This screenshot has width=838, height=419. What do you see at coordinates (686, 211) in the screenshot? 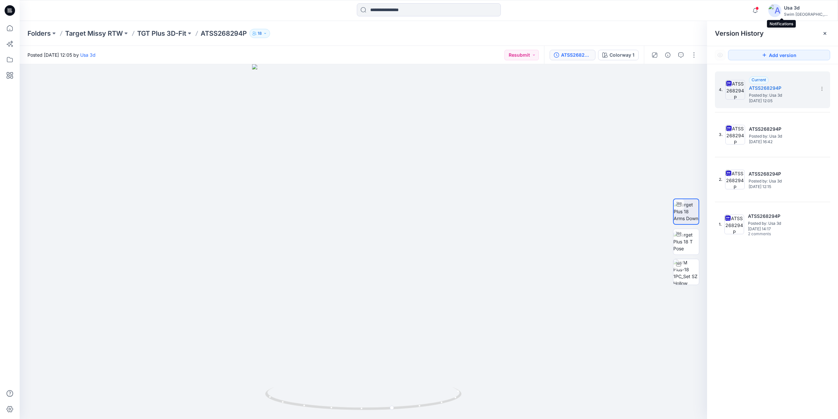
I see `img: Target Plus 18 Arms Down` at bounding box center [686, 211].